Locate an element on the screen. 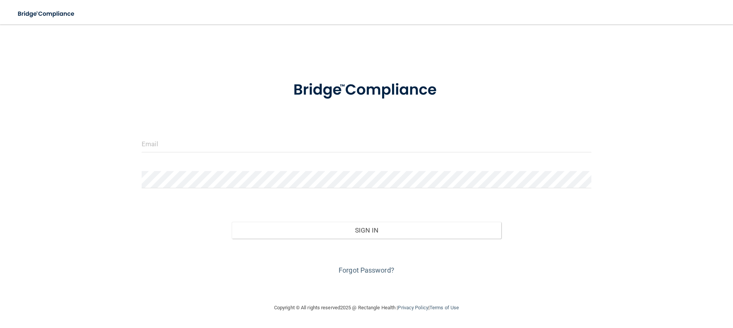 The width and height of the screenshot is (733, 328). button: Sign In is located at coordinates (366, 230).